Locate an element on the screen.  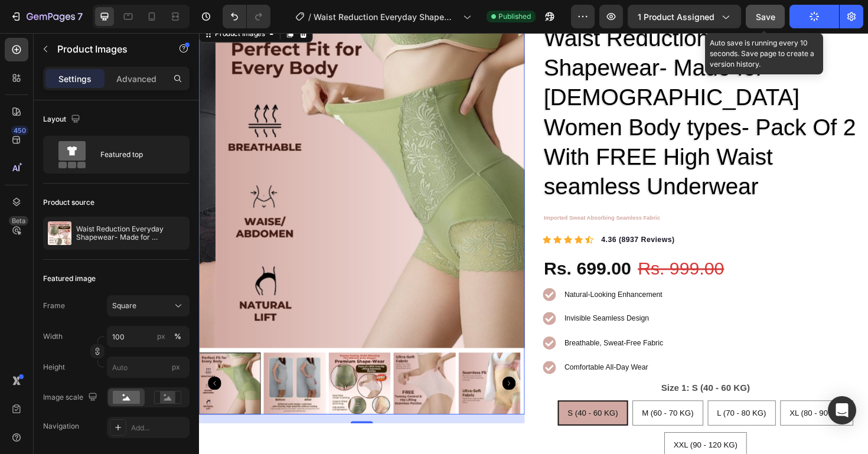
span: Save is located at coordinates (765, 17).